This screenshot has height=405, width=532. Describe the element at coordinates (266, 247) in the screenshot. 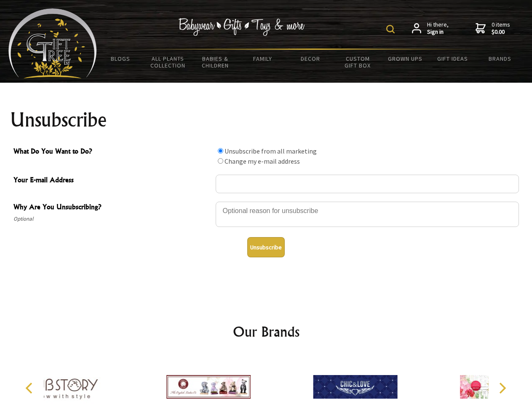

I see `button: Unsubscribe` at that location.